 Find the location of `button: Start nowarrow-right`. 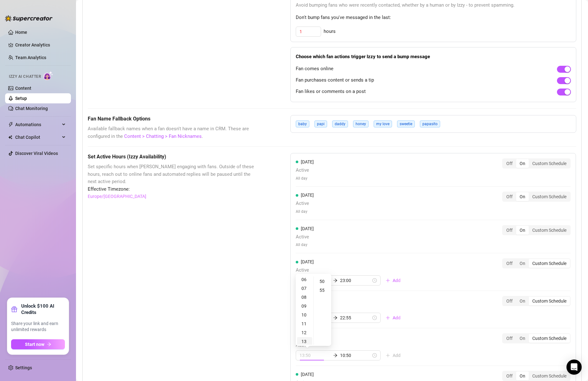

button: Start nowarrow-right is located at coordinates (38, 344).